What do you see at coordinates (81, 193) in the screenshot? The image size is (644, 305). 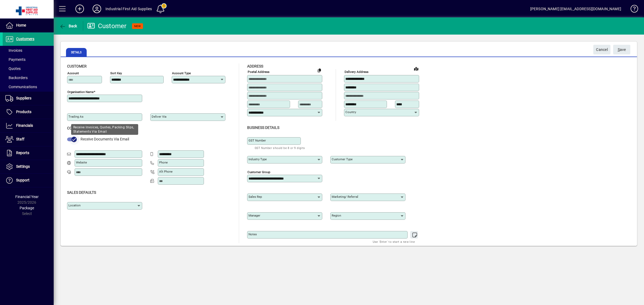 I see `span: Sales defaults` at bounding box center [81, 193].